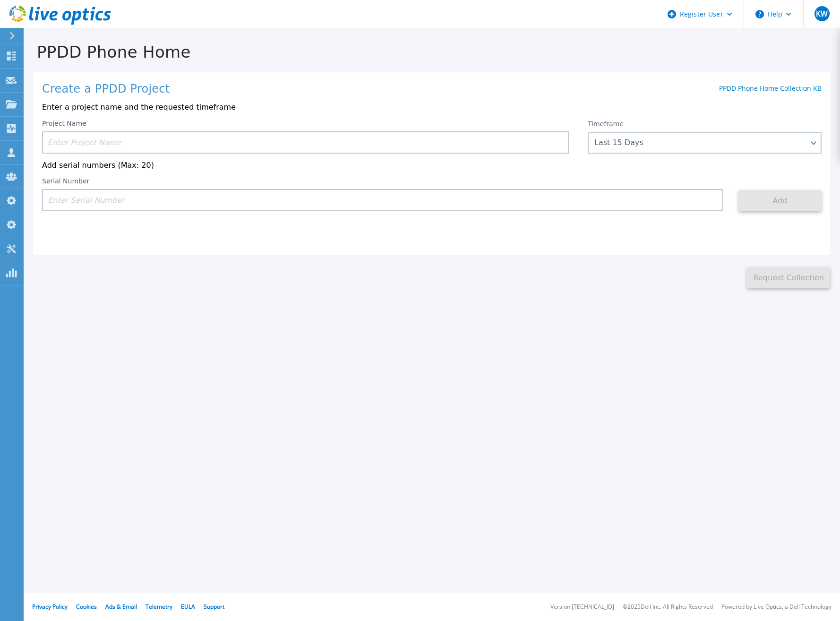 The height and width of the screenshot is (621, 840). I want to click on a: Telemetry, so click(159, 607).